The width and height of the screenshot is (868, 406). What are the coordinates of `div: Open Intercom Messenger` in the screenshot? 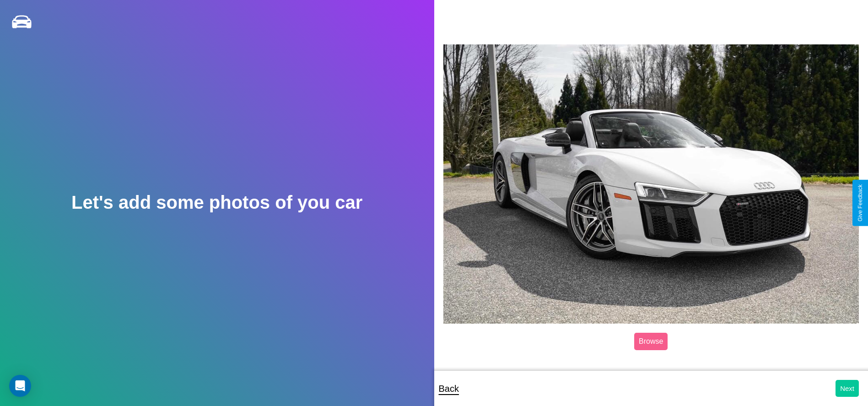 It's located at (20, 386).